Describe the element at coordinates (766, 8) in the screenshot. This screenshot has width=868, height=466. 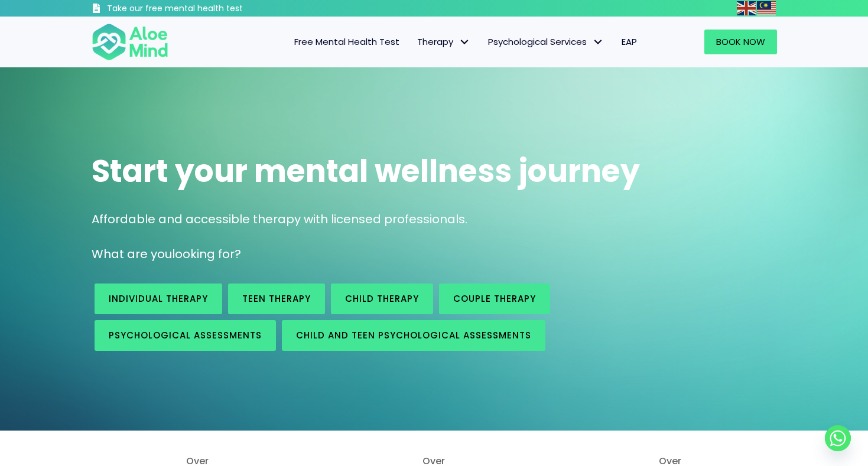
I see `img: ms` at that location.